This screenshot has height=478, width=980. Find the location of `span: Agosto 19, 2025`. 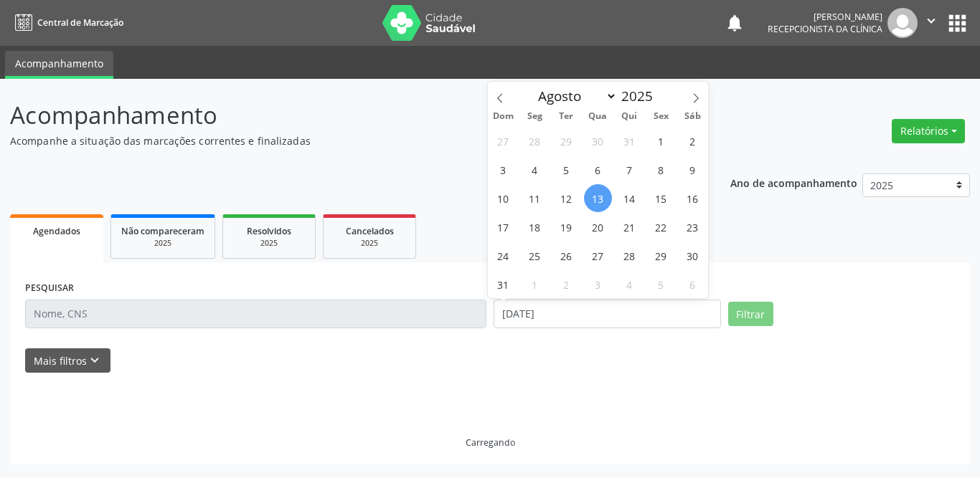

span: Agosto 19, 2025 is located at coordinates (566, 227).